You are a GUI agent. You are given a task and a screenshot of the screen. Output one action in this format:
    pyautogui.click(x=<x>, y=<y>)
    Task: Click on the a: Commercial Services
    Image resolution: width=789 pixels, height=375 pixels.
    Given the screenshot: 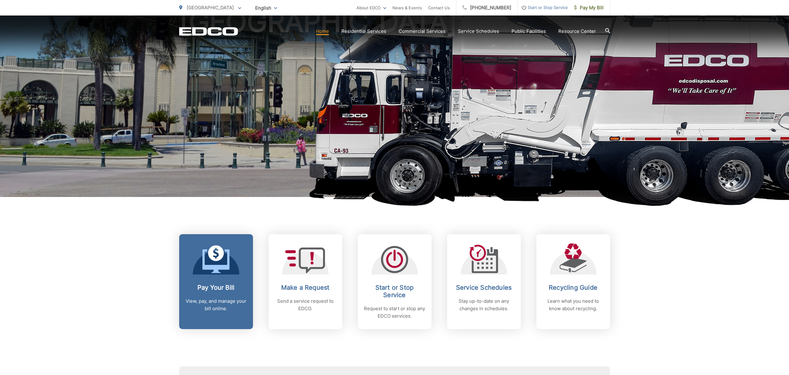 What is the action you would take?
    pyautogui.click(x=422, y=31)
    